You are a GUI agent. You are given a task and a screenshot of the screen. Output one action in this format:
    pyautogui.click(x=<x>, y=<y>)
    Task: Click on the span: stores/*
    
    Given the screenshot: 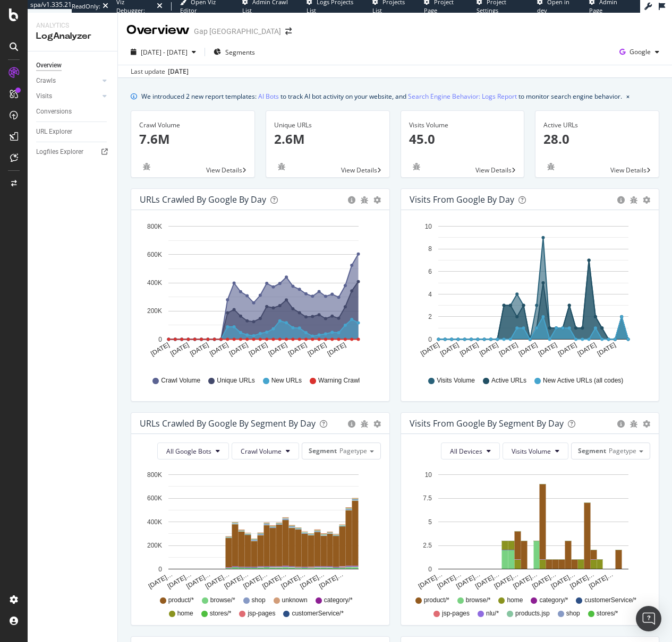 What is the action you would take?
    pyautogui.click(x=220, y=614)
    